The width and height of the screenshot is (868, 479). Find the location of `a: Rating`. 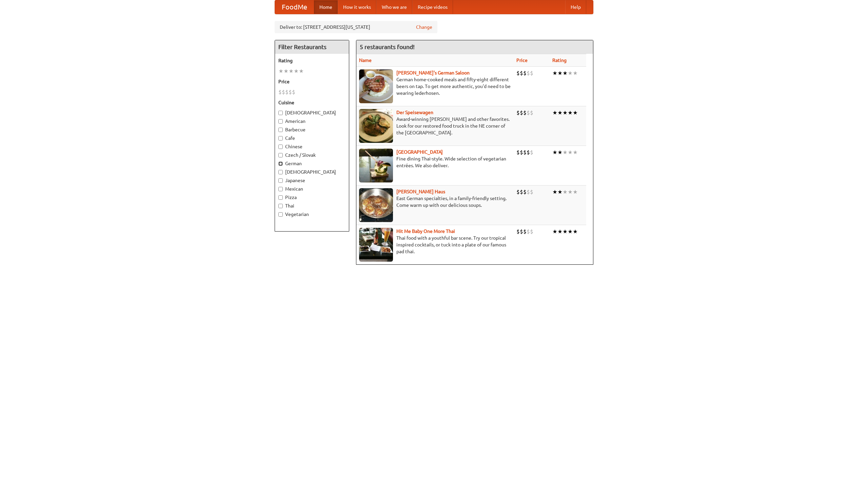

a: Rating is located at coordinates (559, 60).